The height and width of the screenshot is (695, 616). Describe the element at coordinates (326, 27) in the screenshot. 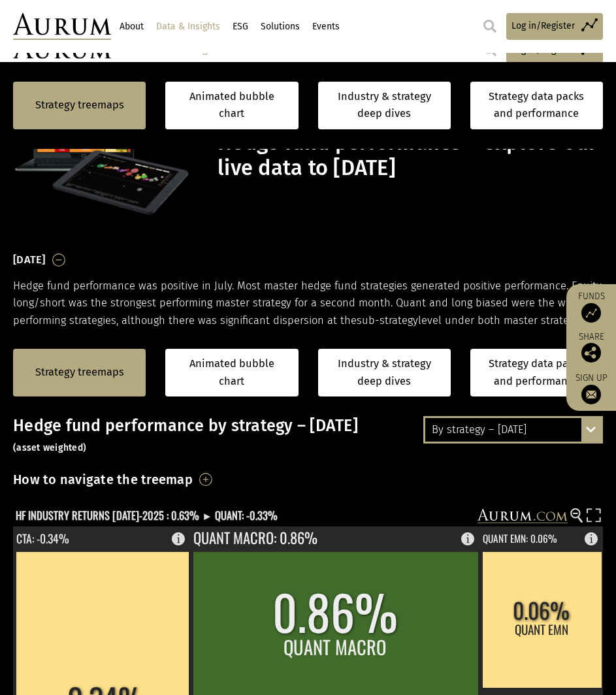

I see `a: Events` at that location.